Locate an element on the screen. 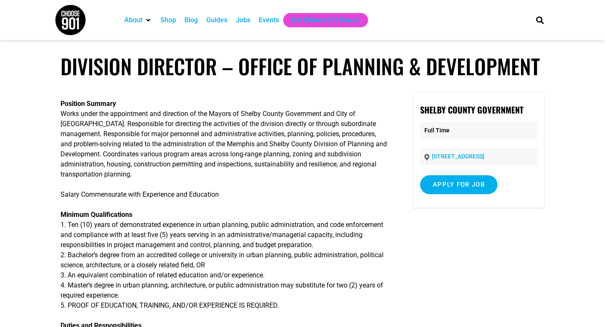 This screenshot has height=327, width=605. nav: Main nav is located at coordinates (321, 20).